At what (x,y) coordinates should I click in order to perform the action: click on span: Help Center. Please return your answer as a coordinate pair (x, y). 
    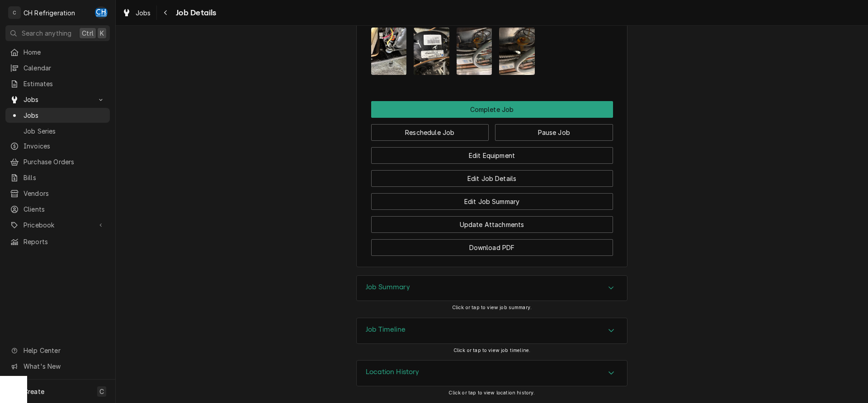
    Looking at the image, I should click on (64, 351).